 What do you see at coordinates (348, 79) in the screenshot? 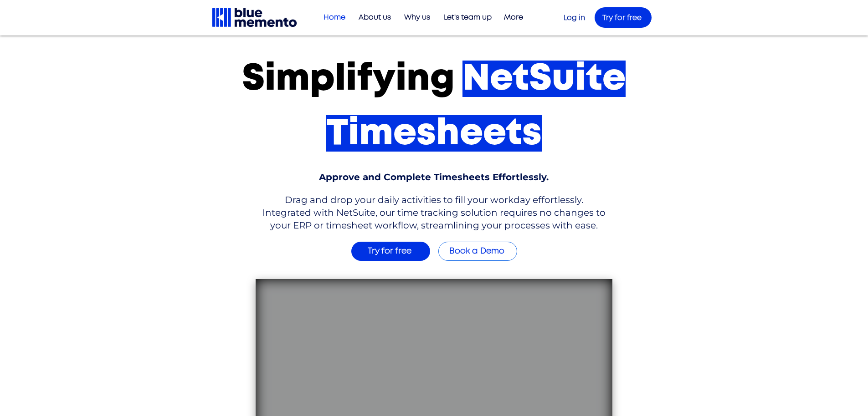
I see `span: Simplifying` at bounding box center [348, 79].